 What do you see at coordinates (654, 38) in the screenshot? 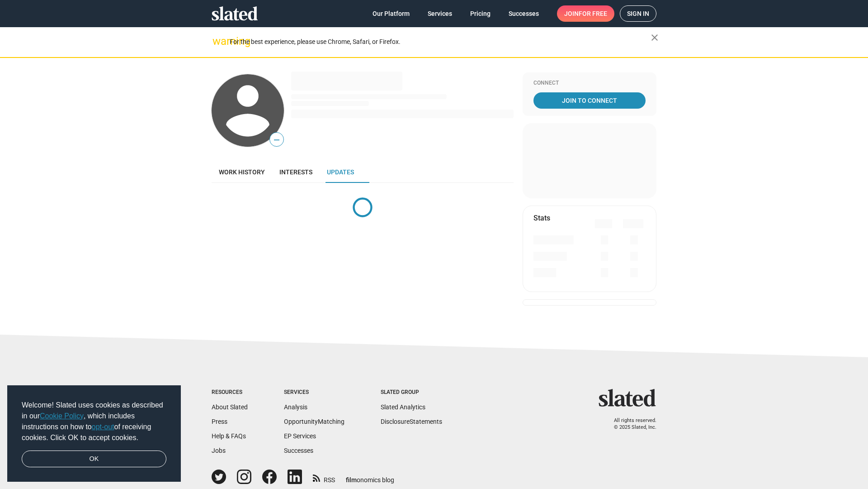
I see `mat-icon: close` at bounding box center [654, 38].